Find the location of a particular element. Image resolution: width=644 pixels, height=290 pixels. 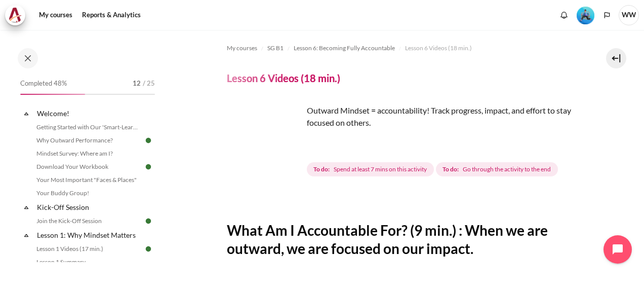

p: Outward Mindset = accountability! Track progress, impact, and effort to stay focused on others. is located at coordinates (399, 117).